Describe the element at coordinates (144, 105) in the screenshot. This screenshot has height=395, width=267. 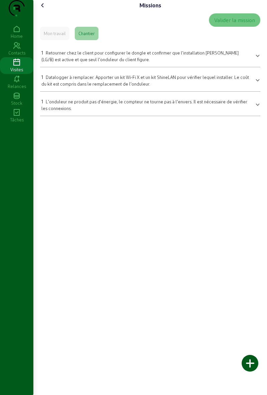
I see `span: L'onduleur ne produit pas d'énergie, le compteur ne tourne pas à l'envers. Il est nécessaire de v...` at that location.